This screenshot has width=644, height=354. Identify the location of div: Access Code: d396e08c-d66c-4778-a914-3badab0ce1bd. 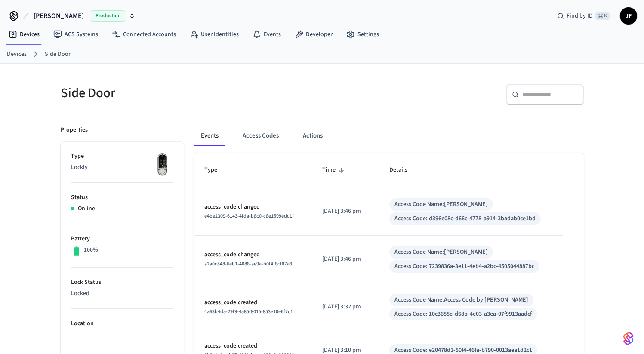
(465, 219).